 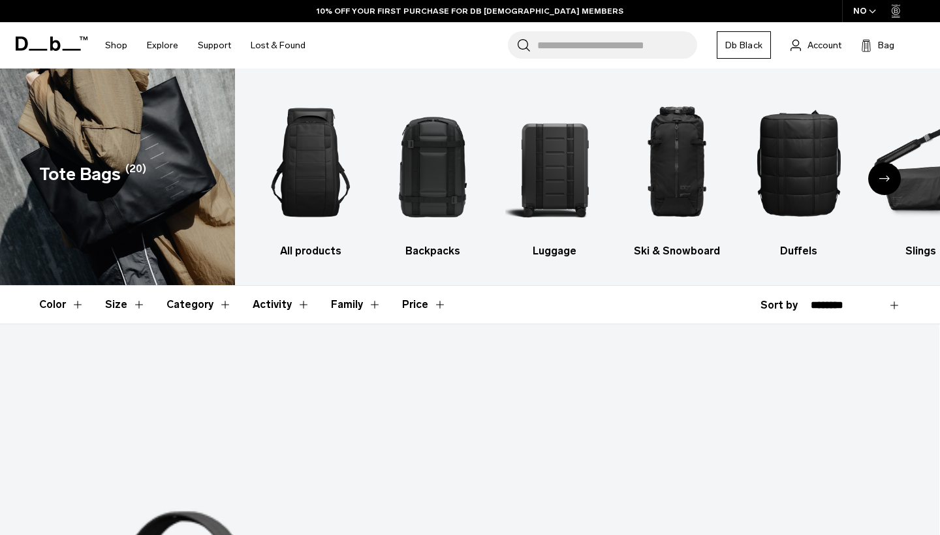 What do you see at coordinates (799, 174) in the screenshot?
I see `a: Db Duffels` at bounding box center [799, 174].